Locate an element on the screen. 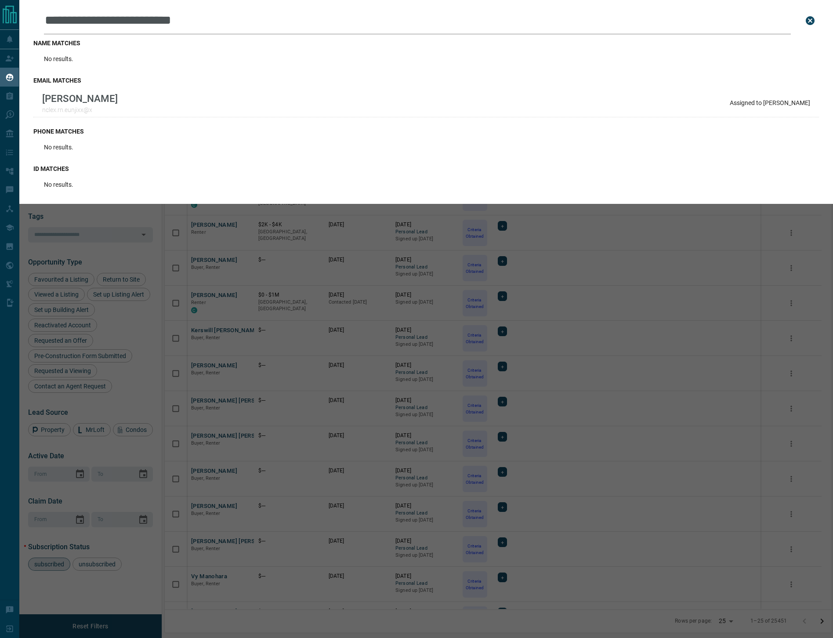  button: close search bar is located at coordinates (810, 21).